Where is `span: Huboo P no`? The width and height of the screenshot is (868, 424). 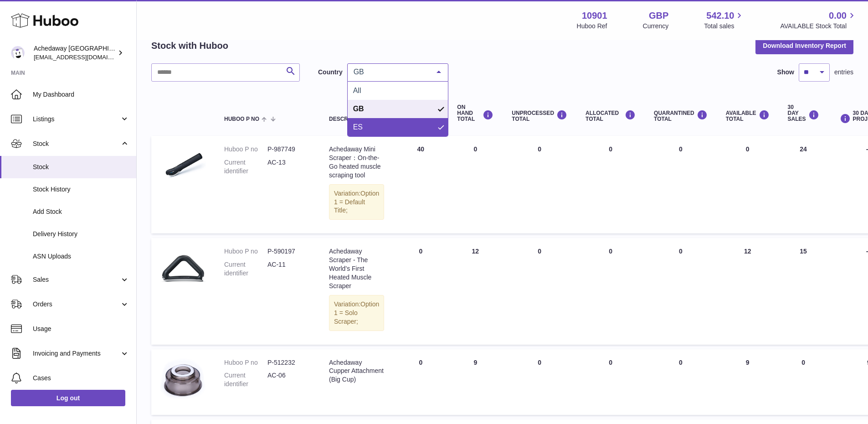
span: Huboo P no is located at coordinates (241, 119).